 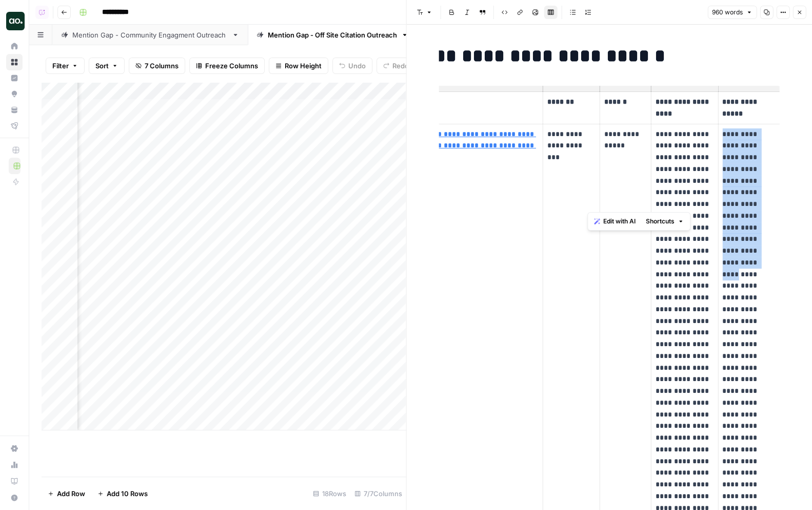 What do you see at coordinates (65, 66) in the screenshot?
I see `button: Filter` at bounding box center [65, 66].